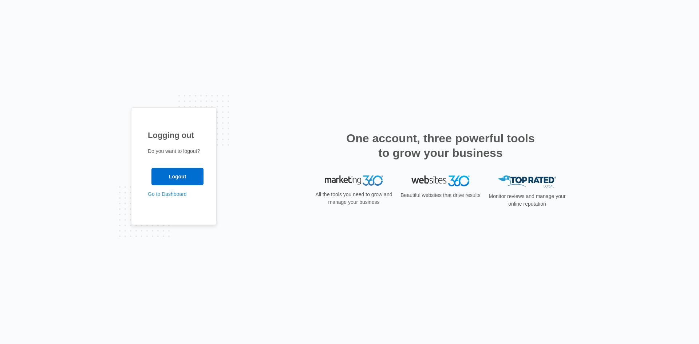 The width and height of the screenshot is (699, 344). Describe the element at coordinates (440, 181) in the screenshot. I see `img: Websites 360` at that location.